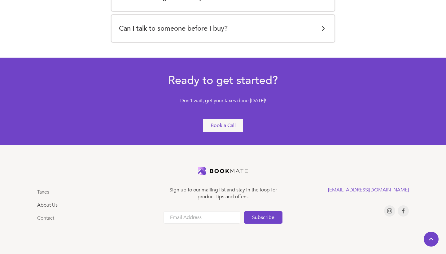  What do you see at coordinates (202, 218) in the screenshot?
I see `input: Email Address` at bounding box center [202, 218].